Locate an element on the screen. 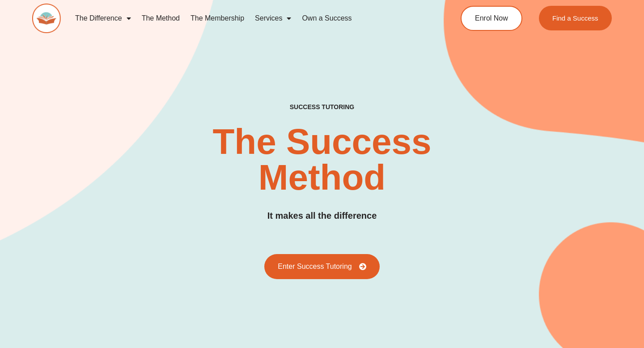 The image size is (644, 348). a: Services is located at coordinates (273, 18).